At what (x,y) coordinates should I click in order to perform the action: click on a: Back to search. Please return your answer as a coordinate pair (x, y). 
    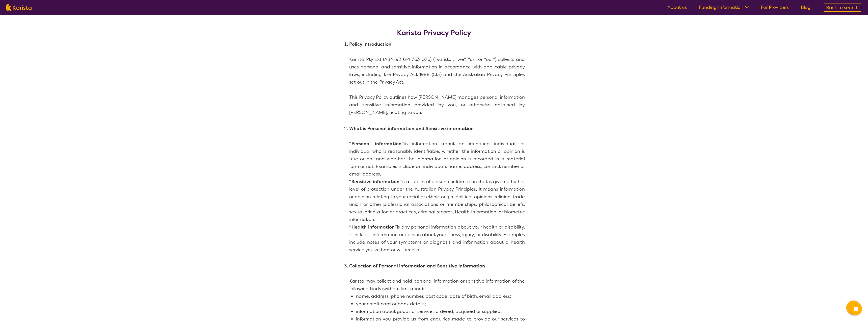
    Looking at the image, I should click on (842, 8).